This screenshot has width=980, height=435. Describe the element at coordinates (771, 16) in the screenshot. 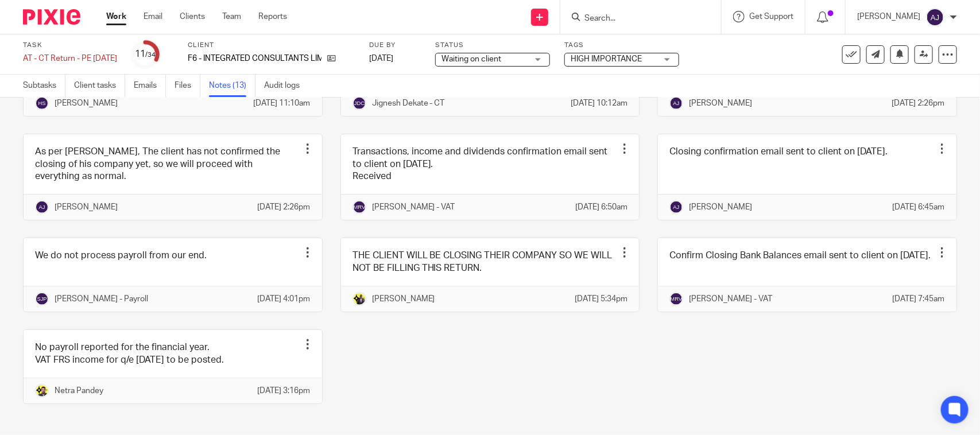

I see `span: Get Support` at that location.